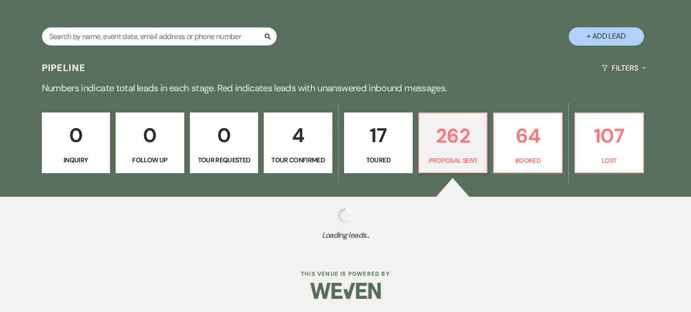 The width and height of the screenshot is (691, 312). What do you see at coordinates (159, 36) in the screenshot?
I see `input: Search by name, event date, email address or phone number` at bounding box center [159, 36].